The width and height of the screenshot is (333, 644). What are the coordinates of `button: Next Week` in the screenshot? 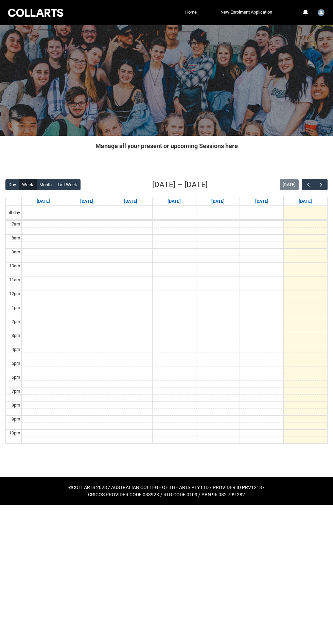 It's located at (321, 184).